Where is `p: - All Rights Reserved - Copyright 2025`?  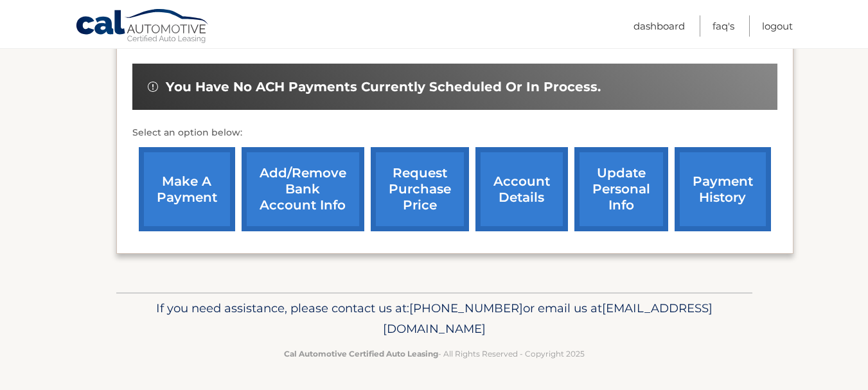
p: - All Rights Reserved - Copyright 2025 is located at coordinates (434, 353).